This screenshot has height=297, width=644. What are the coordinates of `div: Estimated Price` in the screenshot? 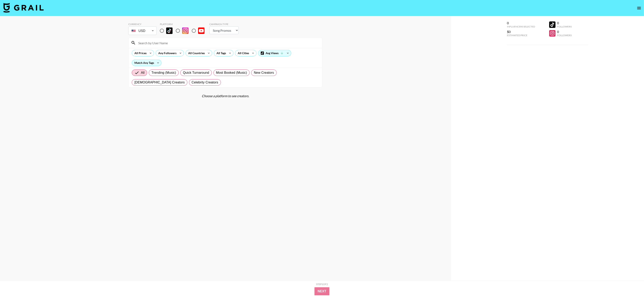 It's located at (521, 35).